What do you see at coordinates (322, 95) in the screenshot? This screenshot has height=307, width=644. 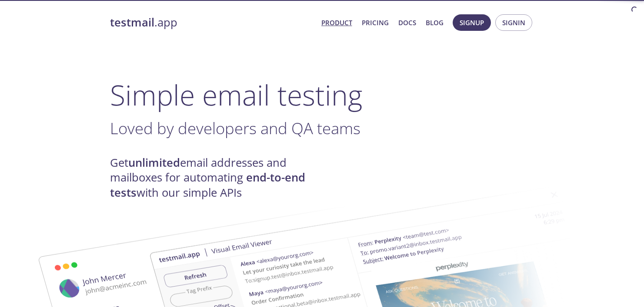 I see `h1: Simple email testing` at bounding box center [322, 95].